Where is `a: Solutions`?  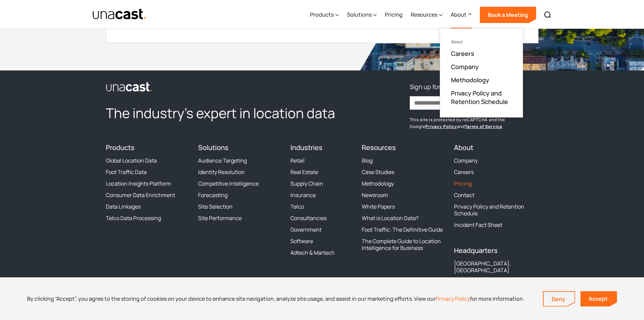
a: Solutions is located at coordinates (213, 148).